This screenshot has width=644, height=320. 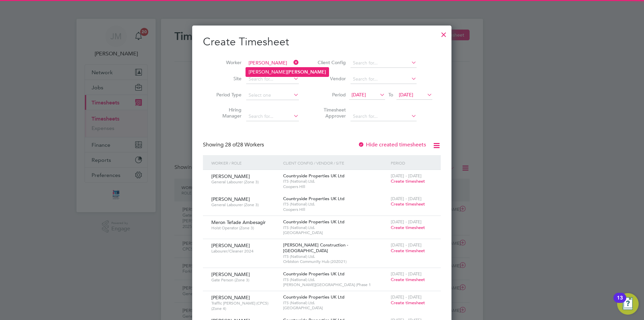 What do you see at coordinates (335, 262) in the screenshot?
I see `span: Orbiston Community Hub (20Z021)` at bounding box center [335, 262].